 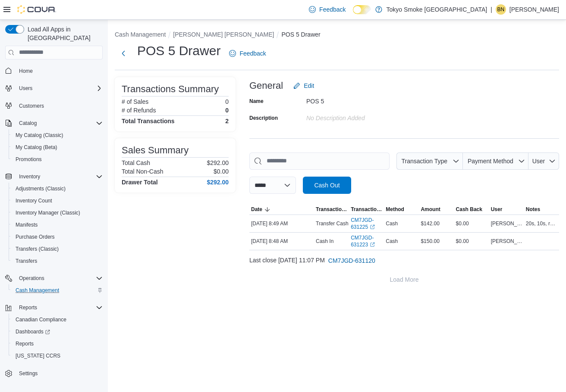 I want to click on button: Canadian Compliance, so click(x=58, y=320).